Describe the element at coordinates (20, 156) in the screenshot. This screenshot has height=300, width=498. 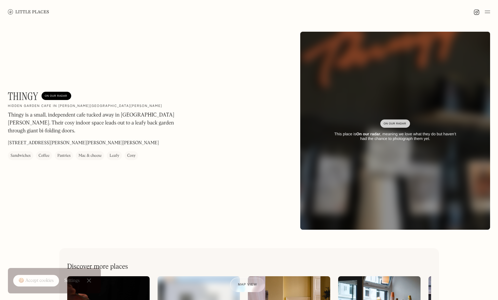
I see `div: Sandwiches` at that location.